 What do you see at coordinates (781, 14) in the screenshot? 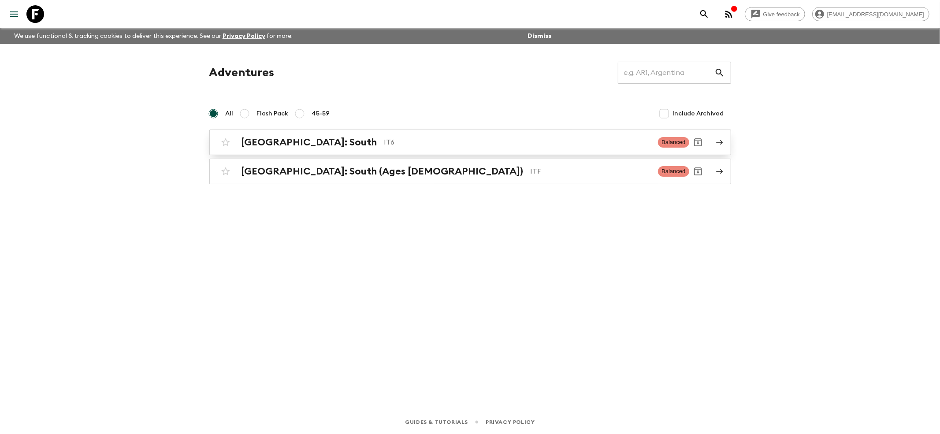
I see `span: Give feedback` at bounding box center [781, 14].